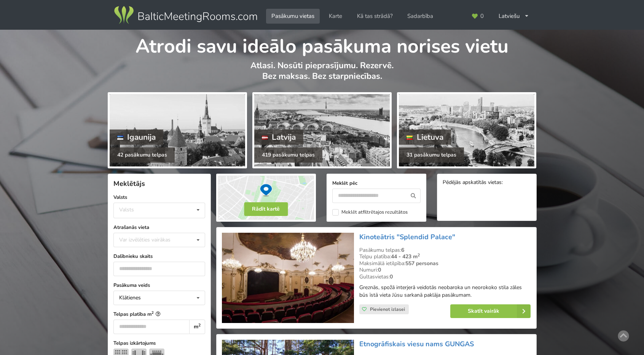 The image size is (644, 355). Describe the element at coordinates (417, 344) in the screenshot. I see `a: Etnogrāfiskais viesu nams GUNGAS` at that location.